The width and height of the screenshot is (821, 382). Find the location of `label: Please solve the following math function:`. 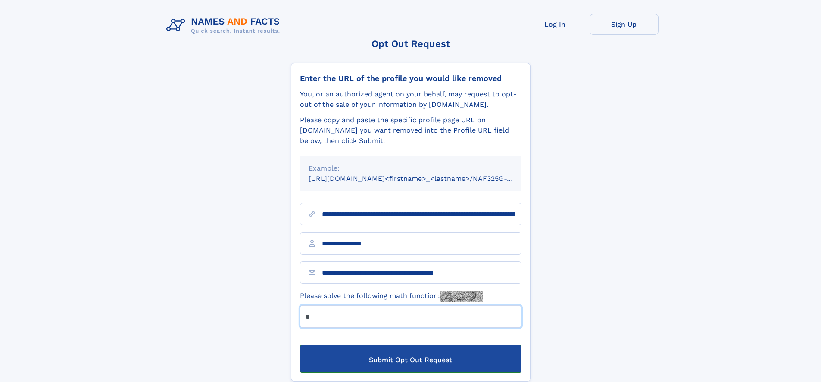

label: Please solve the following math function: is located at coordinates (391, 296).